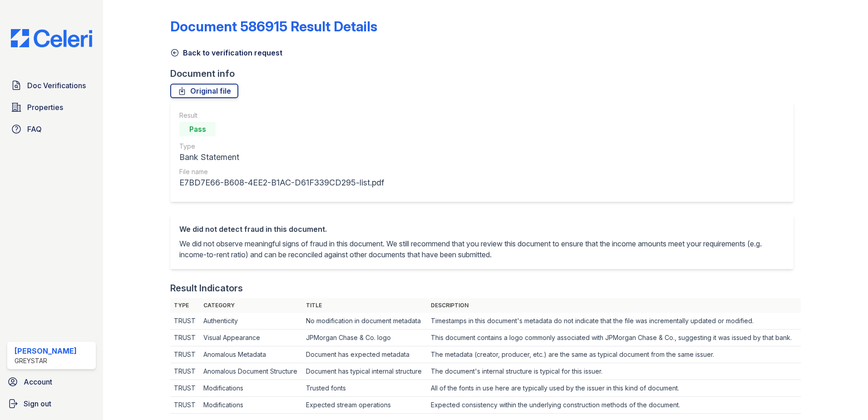  I want to click on div: Bank Statement, so click(282, 157).